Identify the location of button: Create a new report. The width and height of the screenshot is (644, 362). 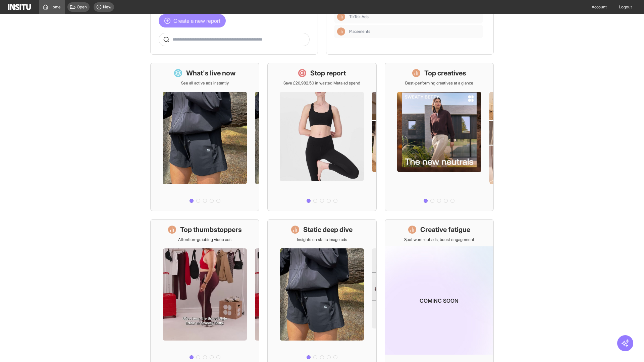
(193, 21).